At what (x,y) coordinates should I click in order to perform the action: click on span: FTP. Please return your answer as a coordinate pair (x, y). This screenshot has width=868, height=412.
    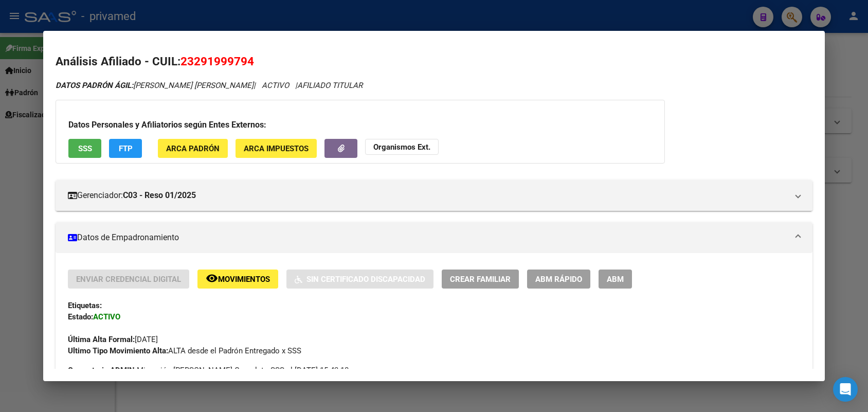
    Looking at the image, I should click on (125, 149).